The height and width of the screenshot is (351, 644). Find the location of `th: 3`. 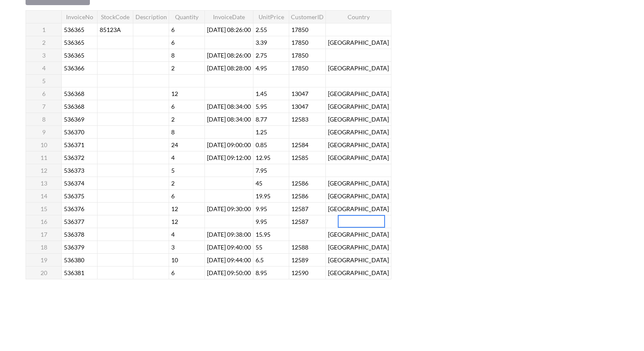

th: 3 is located at coordinates (44, 55).